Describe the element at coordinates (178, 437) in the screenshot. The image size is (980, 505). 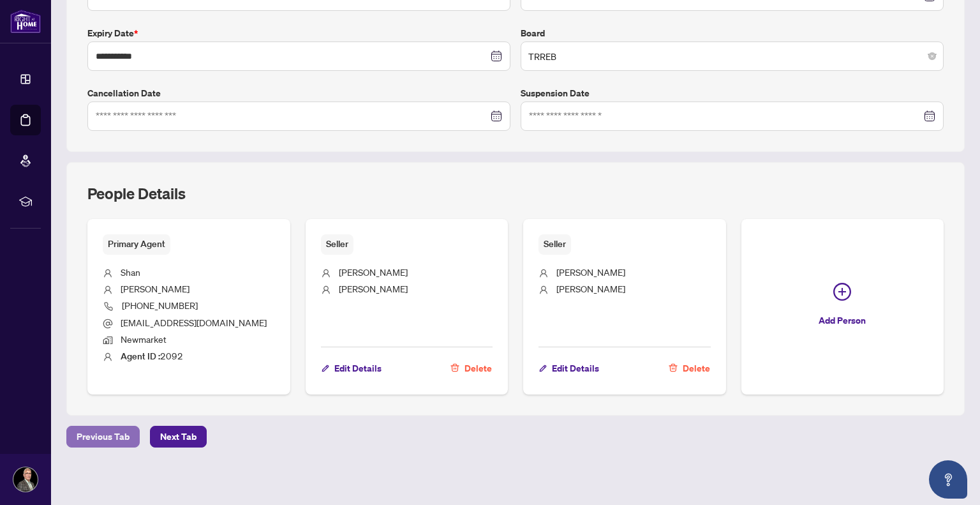
I see `button: Next Tab` at that location.